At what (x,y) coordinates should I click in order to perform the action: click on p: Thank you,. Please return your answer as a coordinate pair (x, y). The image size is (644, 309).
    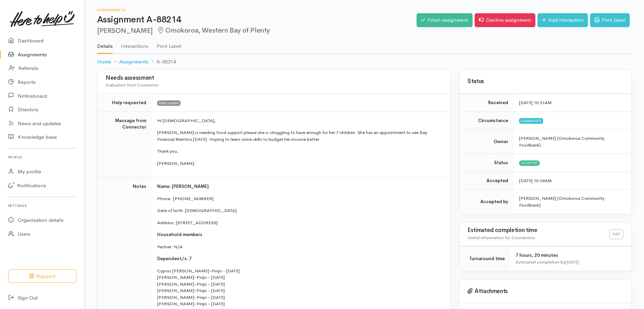
    Looking at the image, I should click on (300, 151).